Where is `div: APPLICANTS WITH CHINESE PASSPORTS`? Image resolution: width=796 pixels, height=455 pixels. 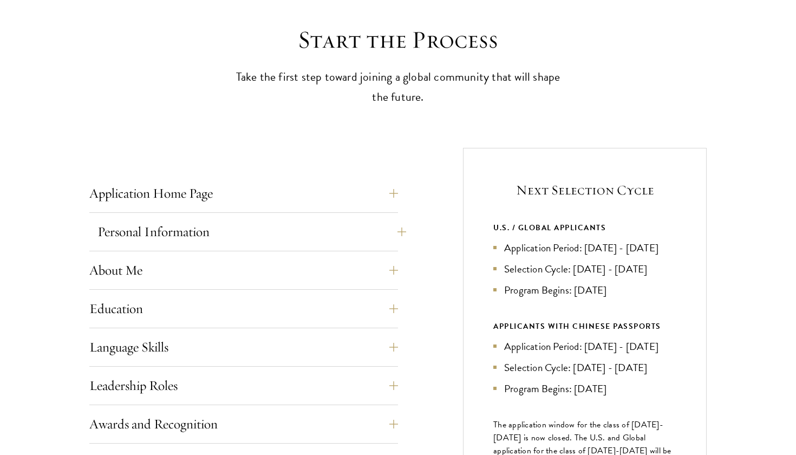 div: APPLICANTS WITH CHINESE PASSPORTS is located at coordinates (585, 326).